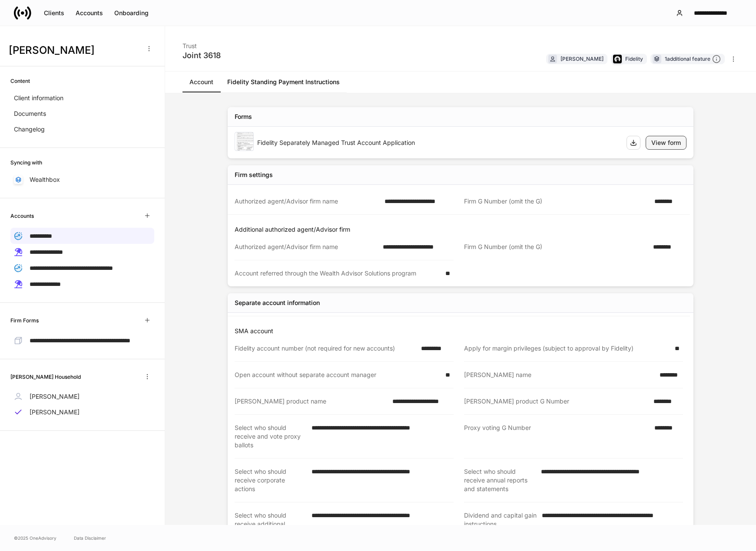 This screenshot has height=551, width=756. What do you see at coordinates (500, 524) in the screenshot?
I see `div: Dividend and capital gain instructions` at bounding box center [500, 524].